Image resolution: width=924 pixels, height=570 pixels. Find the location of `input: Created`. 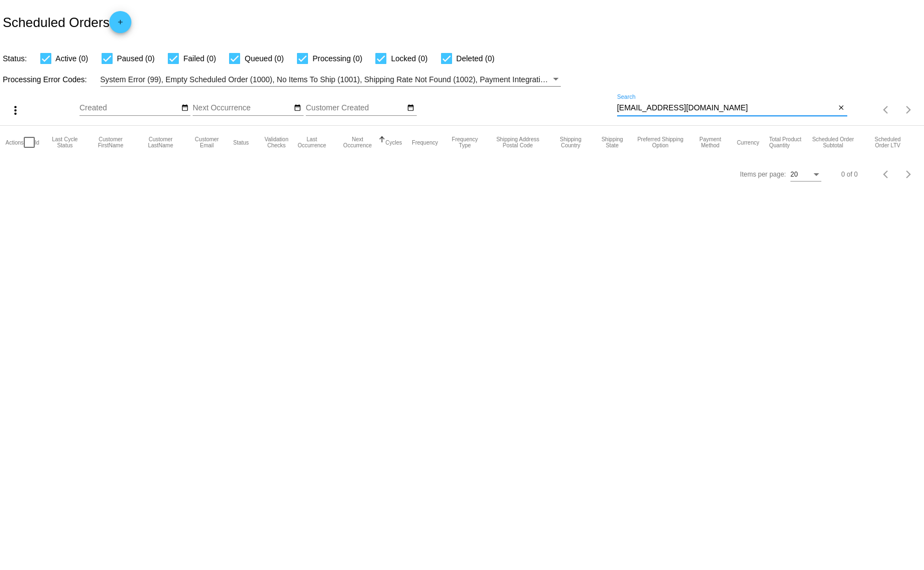

input: Created is located at coordinates (129, 108).